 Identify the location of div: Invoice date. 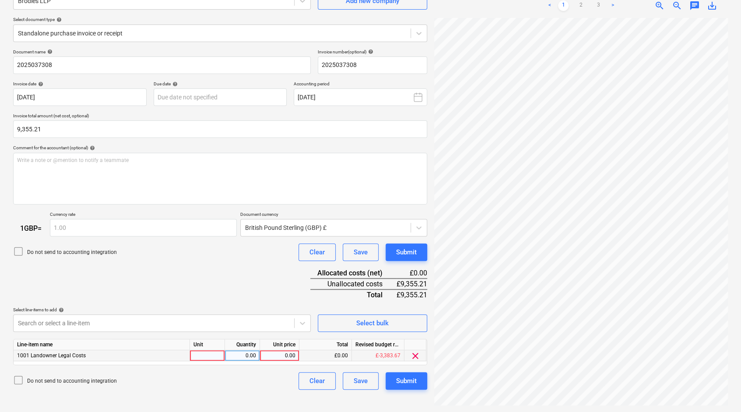
(80, 84).